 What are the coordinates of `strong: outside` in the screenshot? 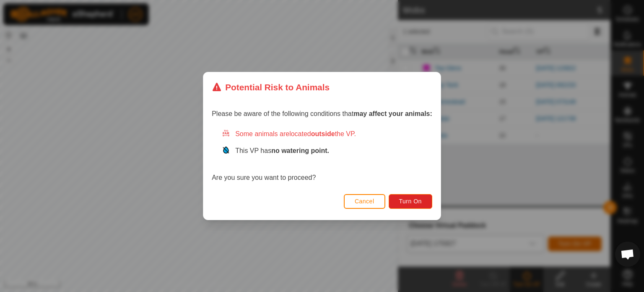 It's located at (323, 133).